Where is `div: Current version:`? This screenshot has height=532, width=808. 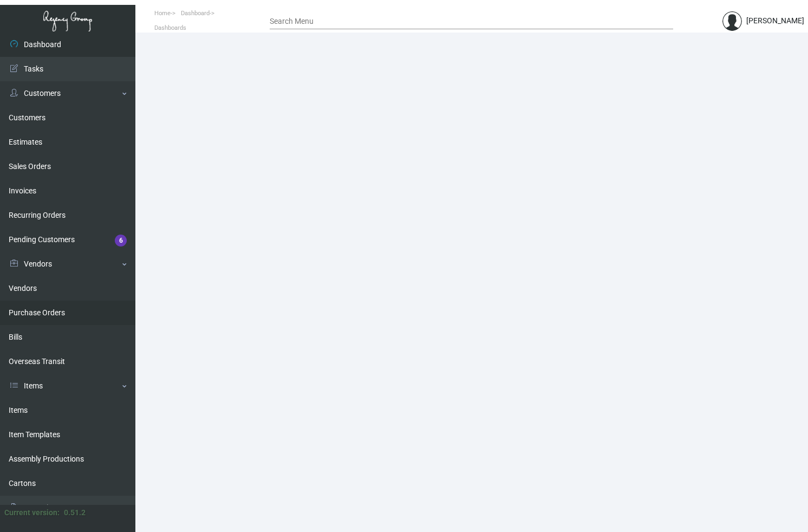
div: Current version: is located at coordinates (32, 512).